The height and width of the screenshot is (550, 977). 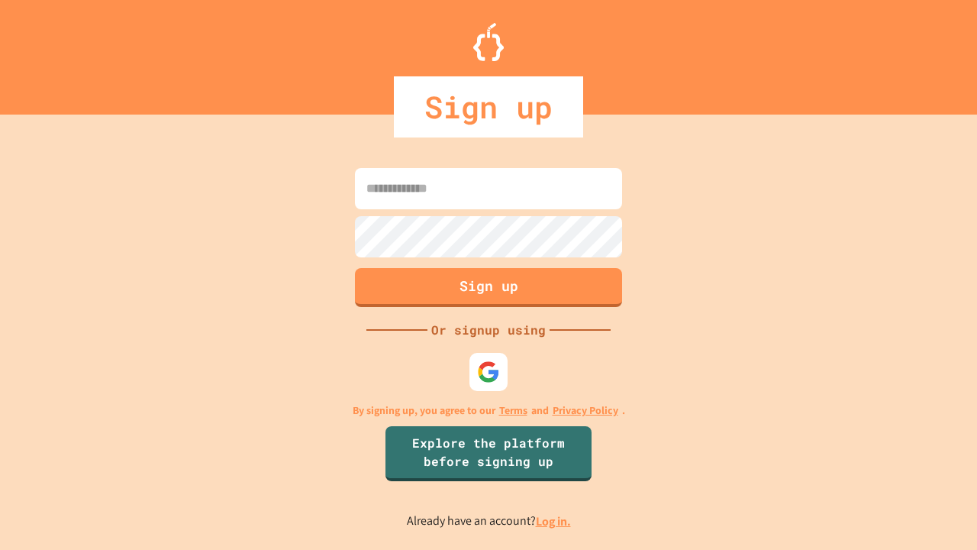 I want to click on a: Terms, so click(x=513, y=410).